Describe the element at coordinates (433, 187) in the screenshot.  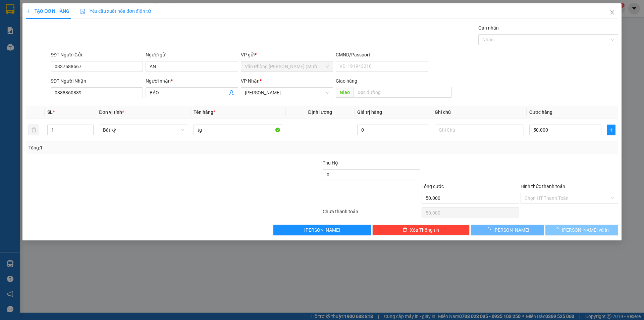
I see `span: Tổng cước` at that location.